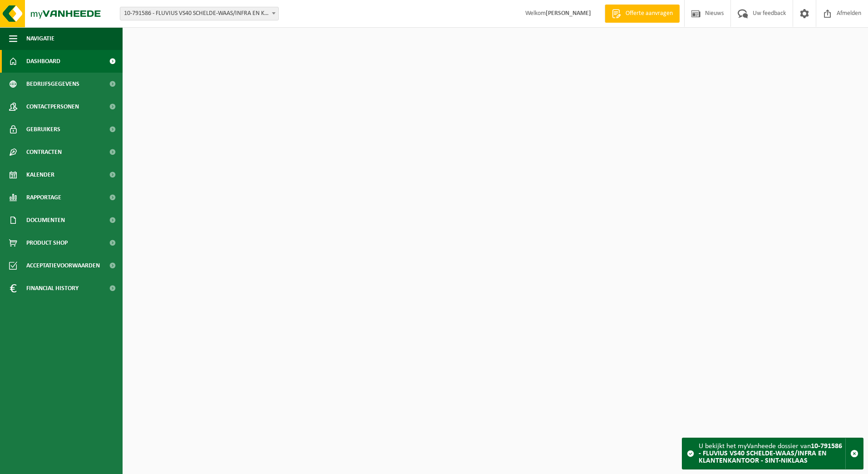 The image size is (868, 474). I want to click on a: Offerte aanvragen, so click(642, 13).